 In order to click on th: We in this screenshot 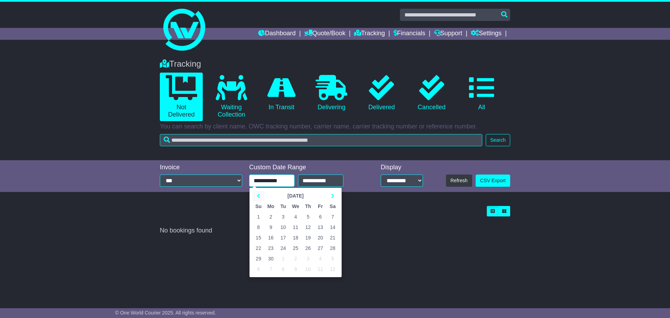, I will do `click(295, 206)`.